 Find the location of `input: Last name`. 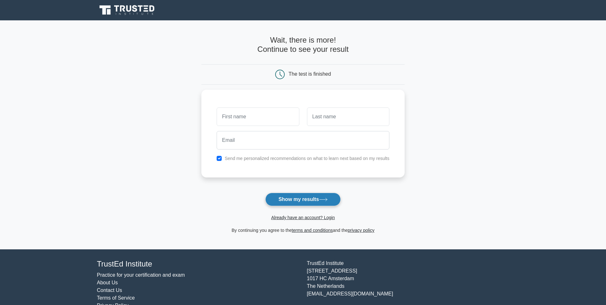

input: Last name is located at coordinates (348, 117).